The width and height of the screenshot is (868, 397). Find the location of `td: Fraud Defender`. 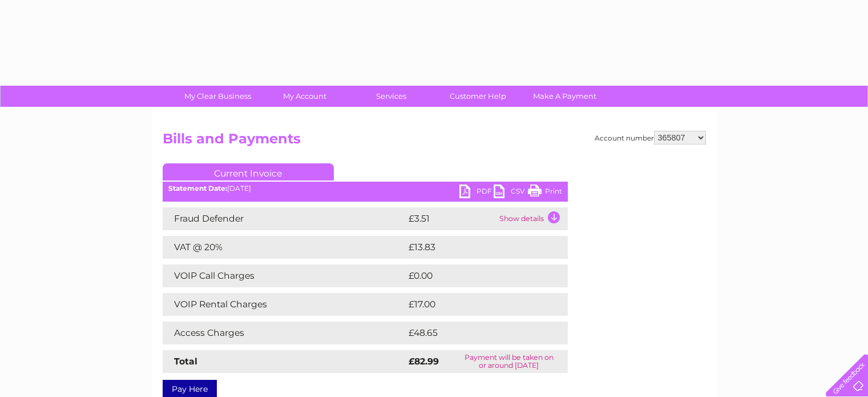

td: Fraud Defender is located at coordinates (284, 219).